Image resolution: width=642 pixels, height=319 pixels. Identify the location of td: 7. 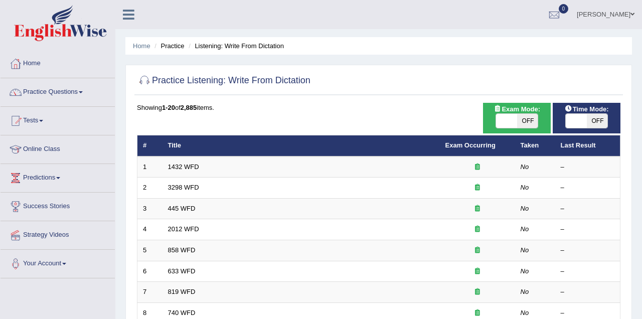
(150, 292).